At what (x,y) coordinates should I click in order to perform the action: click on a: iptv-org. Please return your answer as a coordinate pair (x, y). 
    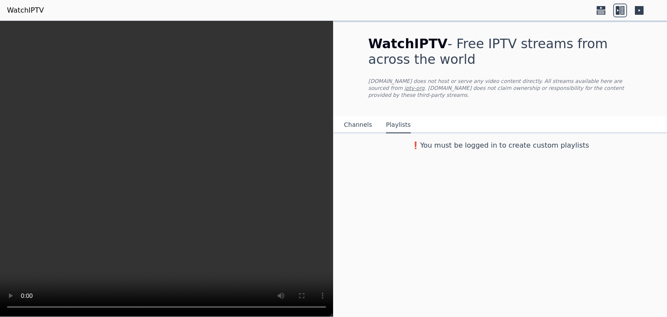
    Looking at the image, I should click on (415, 88).